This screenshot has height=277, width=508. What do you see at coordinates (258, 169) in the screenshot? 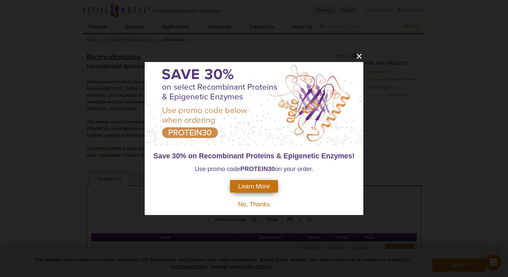
I see `strong: PROTEIN30` at bounding box center [258, 169].